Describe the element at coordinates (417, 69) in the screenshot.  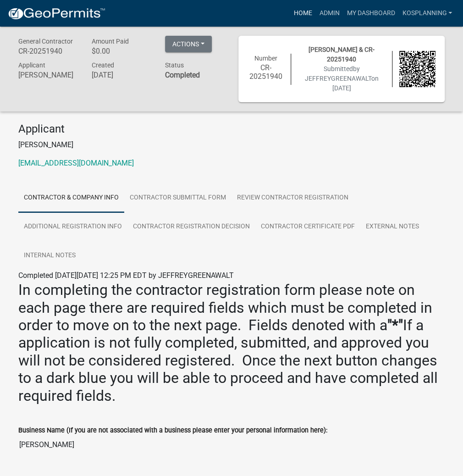
I see `img: QR code` at that location.